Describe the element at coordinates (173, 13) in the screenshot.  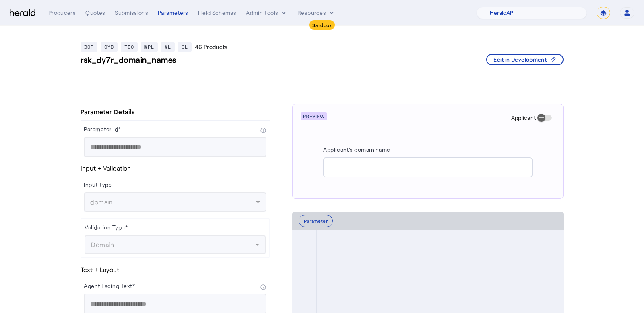
I see `div: Parameters` at that location.